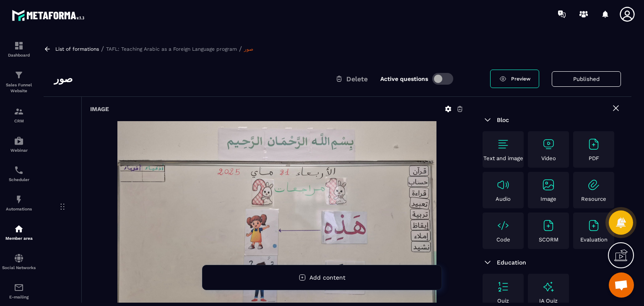 Image resolution: width=644 pixels, height=306 pixels. Describe the element at coordinates (19, 115) in the screenshot. I see `a: formationformationCRM` at that location.